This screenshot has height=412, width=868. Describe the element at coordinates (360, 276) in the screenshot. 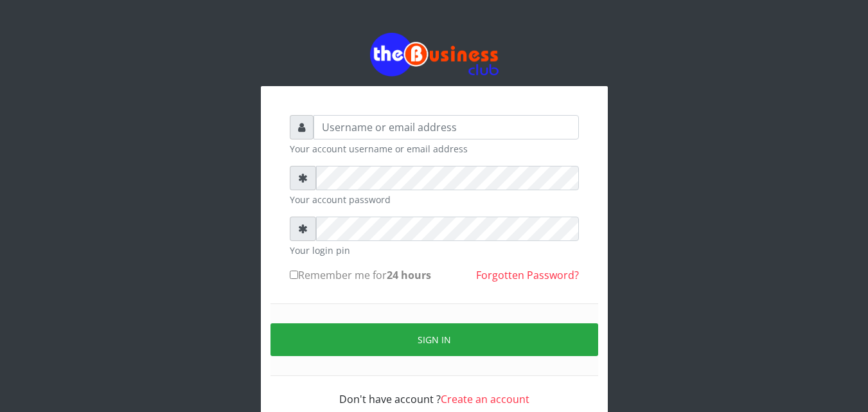

I see `label: Remember me for` at that location.